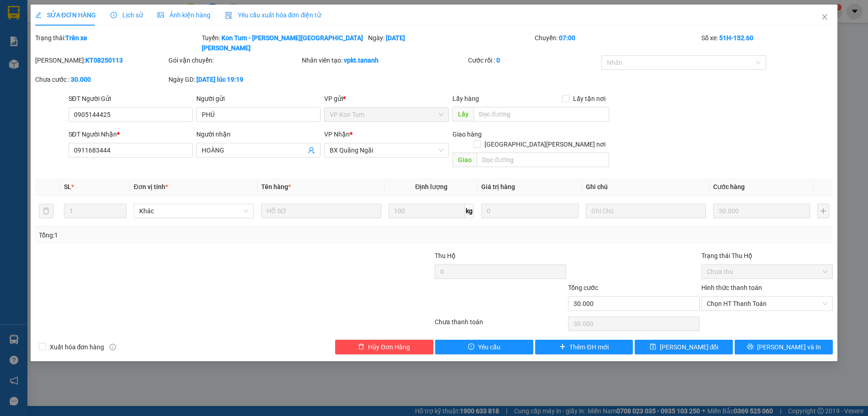 Image resolution: width=868 pixels, height=416 pixels. Describe the element at coordinates (46, 211) in the screenshot. I see `button: delete` at that location.